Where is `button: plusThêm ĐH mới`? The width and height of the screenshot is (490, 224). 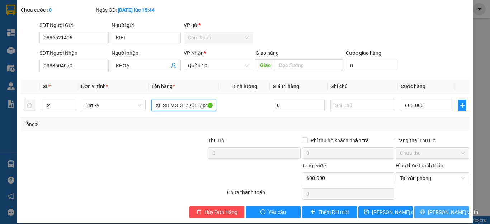 button: plusThêm ĐH mới is located at coordinates (329, 212).